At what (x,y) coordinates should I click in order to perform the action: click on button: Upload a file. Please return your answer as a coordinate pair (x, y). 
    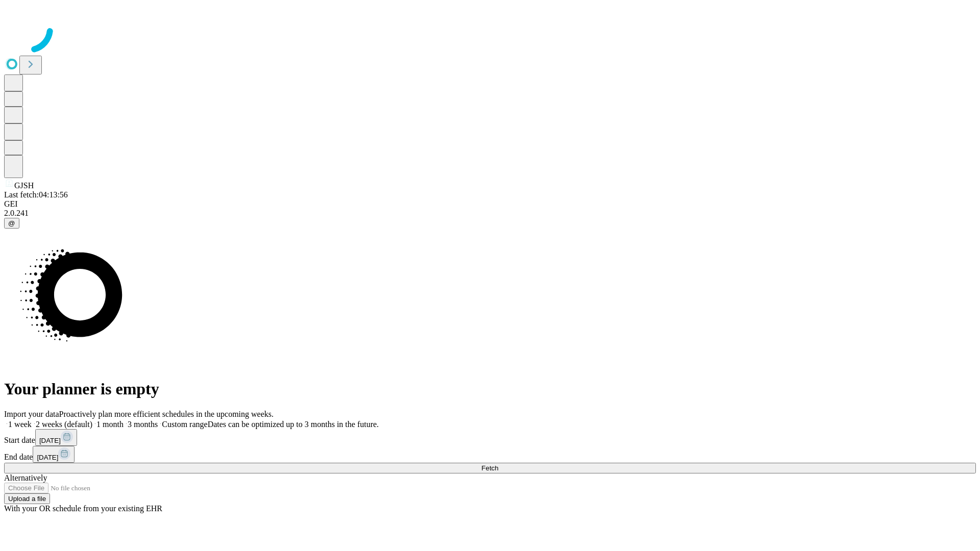
    Looking at the image, I should click on (27, 499).